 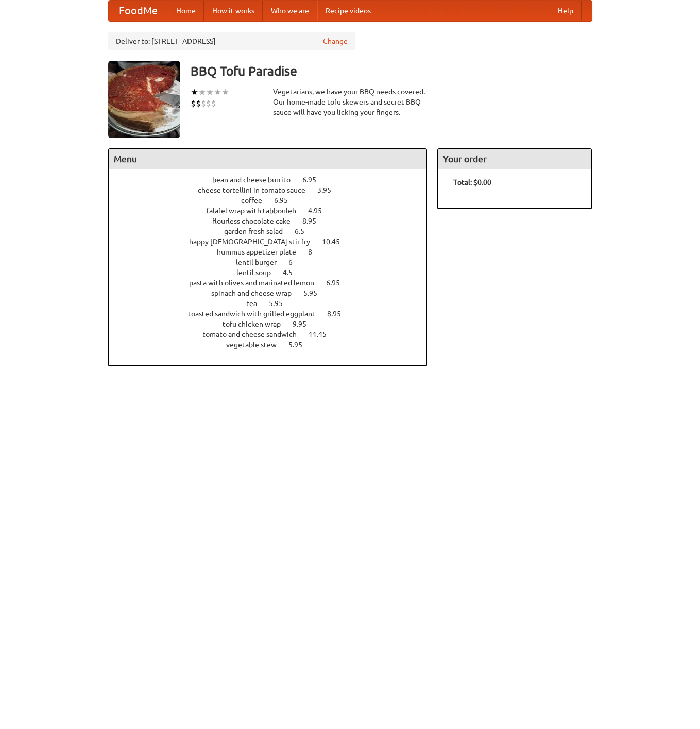 What do you see at coordinates (274, 324) in the screenshot?
I see `a: tofu chicken wrap 9.95` at bounding box center [274, 324].